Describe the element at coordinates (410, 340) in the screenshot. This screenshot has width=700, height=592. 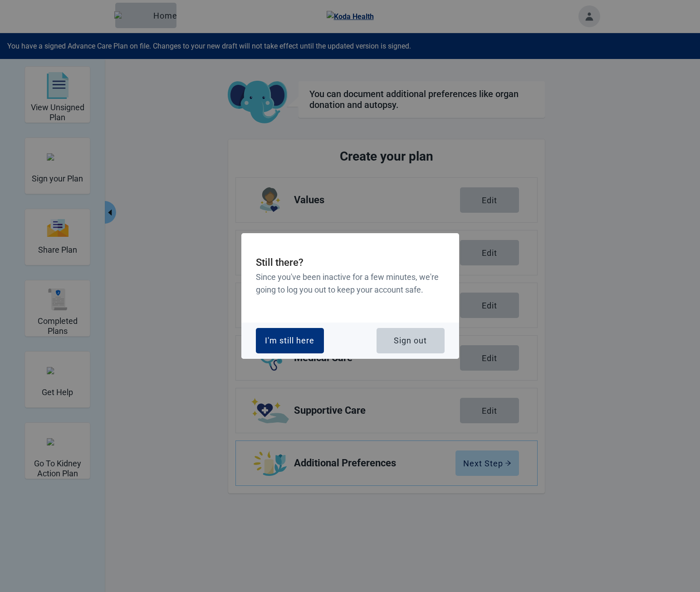
I see `div: Sign out` at that location.